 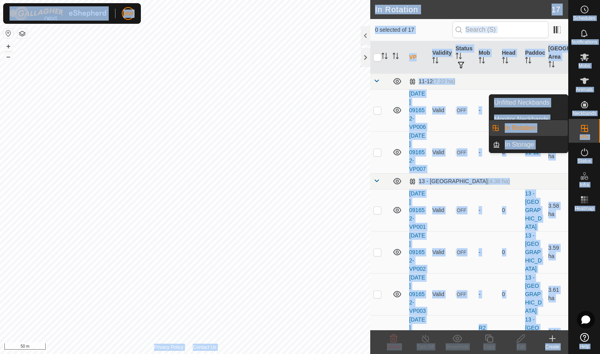 What do you see at coordinates (510, 58) in the screenshot?
I see `th: Head` at bounding box center [510, 58].